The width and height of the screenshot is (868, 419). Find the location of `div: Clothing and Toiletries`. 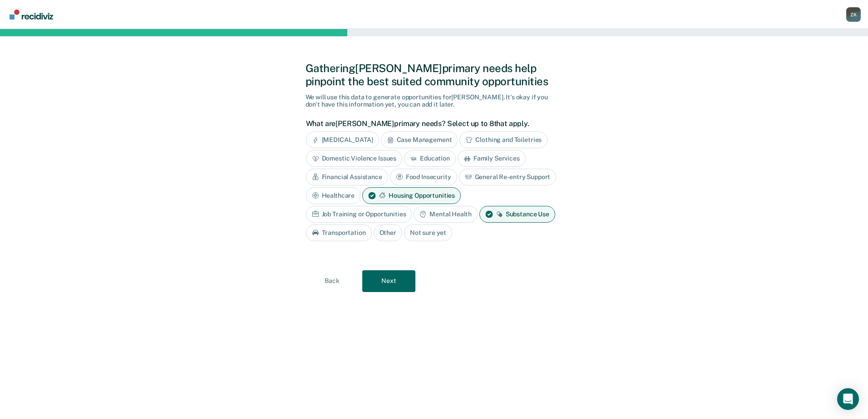

div: Clothing and Toiletries is located at coordinates (503, 140).